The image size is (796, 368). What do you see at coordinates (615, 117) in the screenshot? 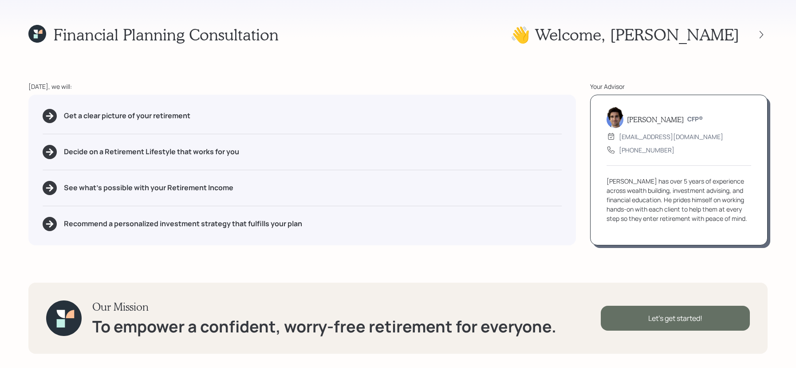
I see `img: harrison-schaefer-headshot-2.png` at bounding box center [615, 117].